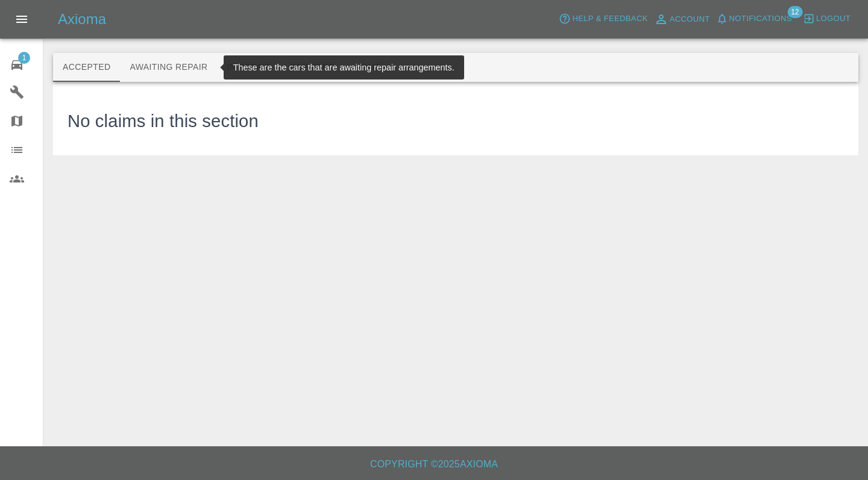 This screenshot has height=480, width=868. What do you see at coordinates (372, 67) in the screenshot?
I see `button: Paid` at bounding box center [372, 67].